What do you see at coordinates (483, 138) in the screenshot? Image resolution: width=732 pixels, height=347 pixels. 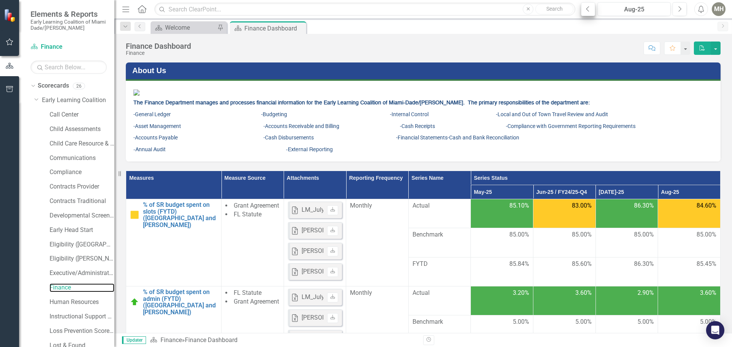 I see `span: -Cash and Bank Reconciliation` at bounding box center [483, 138].